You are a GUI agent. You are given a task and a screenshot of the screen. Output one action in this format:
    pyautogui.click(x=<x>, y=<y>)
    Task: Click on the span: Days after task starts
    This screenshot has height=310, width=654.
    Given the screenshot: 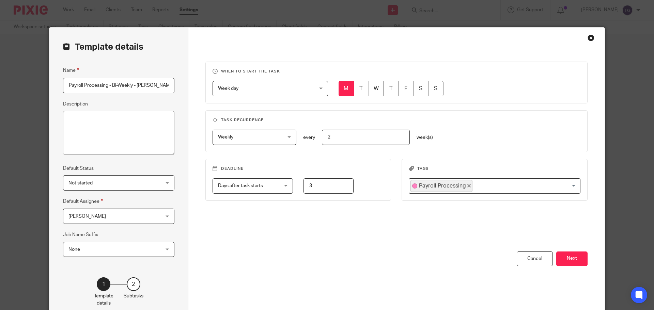 What is the action you would take?
    pyautogui.click(x=241, y=186)
    